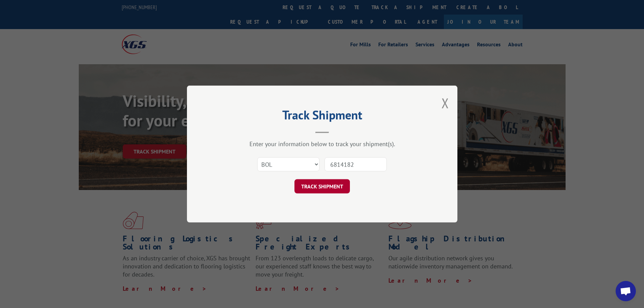  I want to click on input: Number(s), so click(355, 164).